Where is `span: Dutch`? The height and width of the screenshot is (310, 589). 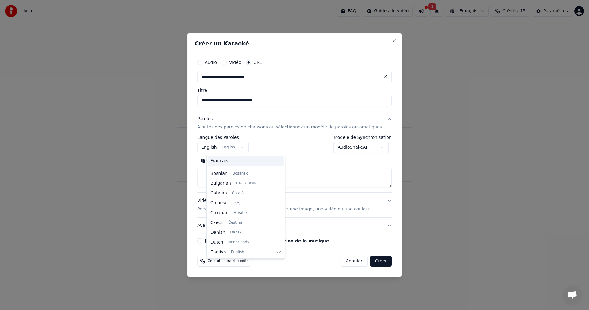
span: Dutch is located at coordinates (217, 242).